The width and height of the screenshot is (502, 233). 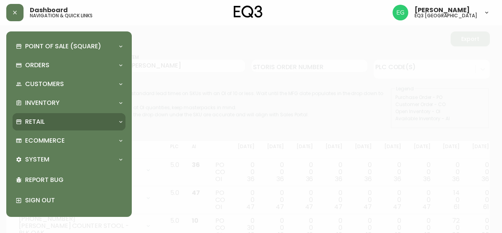 What do you see at coordinates (69, 159) in the screenshot?
I see `div: System` at bounding box center [69, 159].